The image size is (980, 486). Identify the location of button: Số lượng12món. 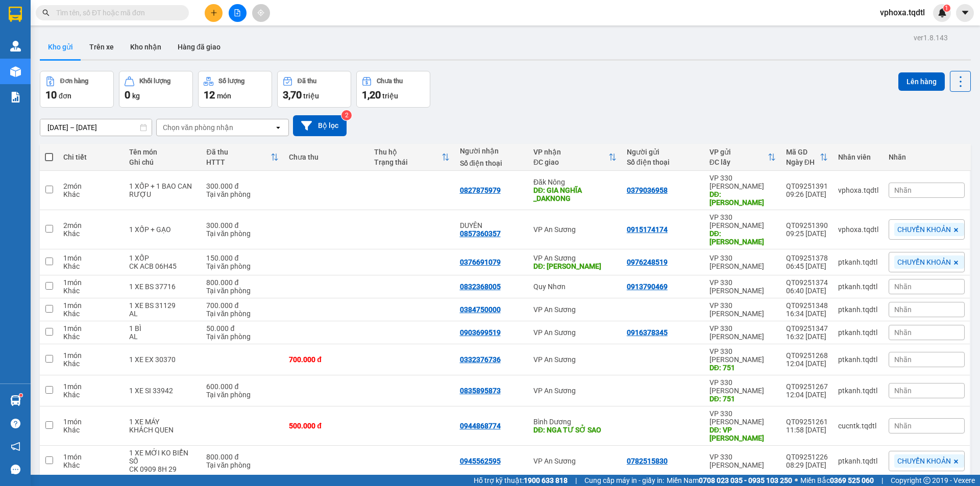
(235, 90).